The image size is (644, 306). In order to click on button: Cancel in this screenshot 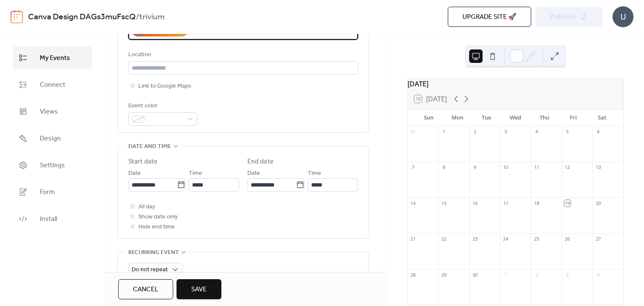, I will do `click(146, 289)`.